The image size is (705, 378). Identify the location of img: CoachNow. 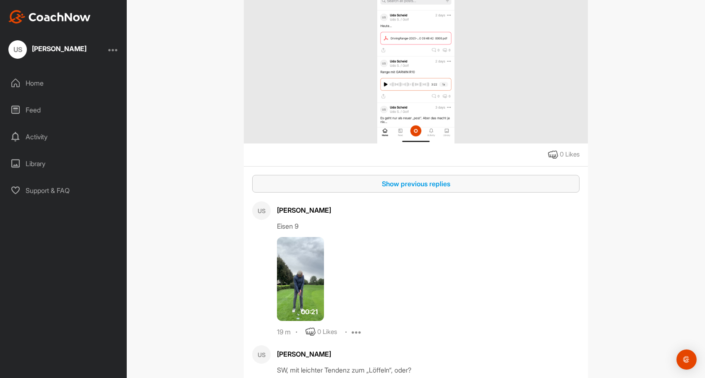
(50, 17).